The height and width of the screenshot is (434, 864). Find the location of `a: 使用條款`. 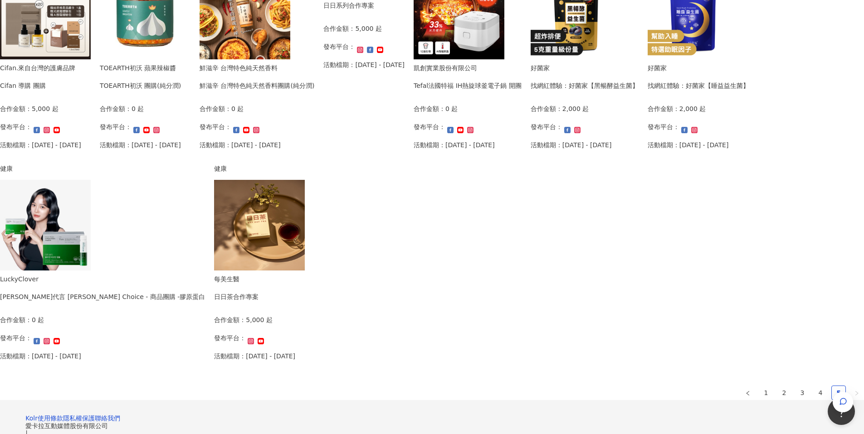

a: 使用條款 is located at coordinates (50, 418).